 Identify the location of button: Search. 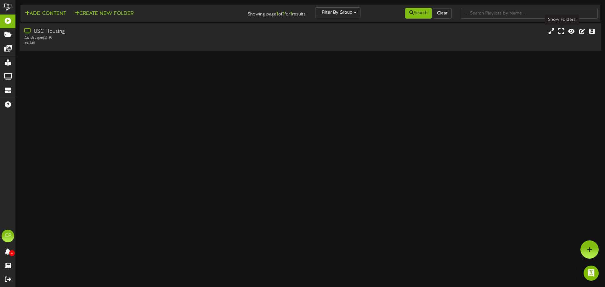
(418, 13).